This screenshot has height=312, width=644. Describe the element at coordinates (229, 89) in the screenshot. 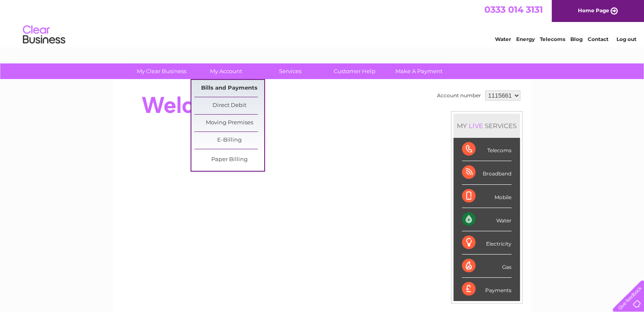

I see `a: Bills and Payments` at that location.